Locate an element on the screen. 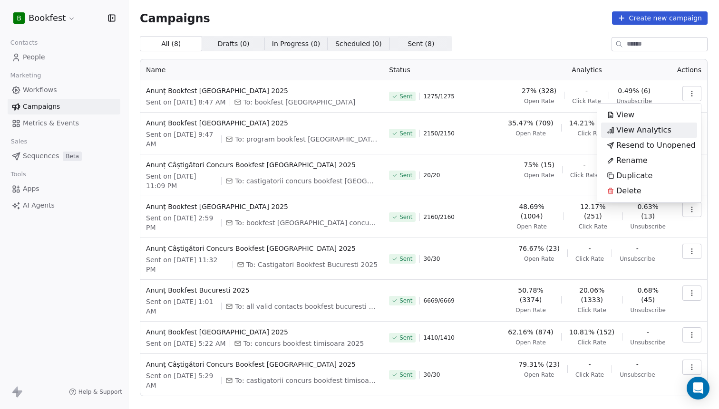 Image resolution: width=719 pixels, height=409 pixels. span: View is located at coordinates (625, 115).